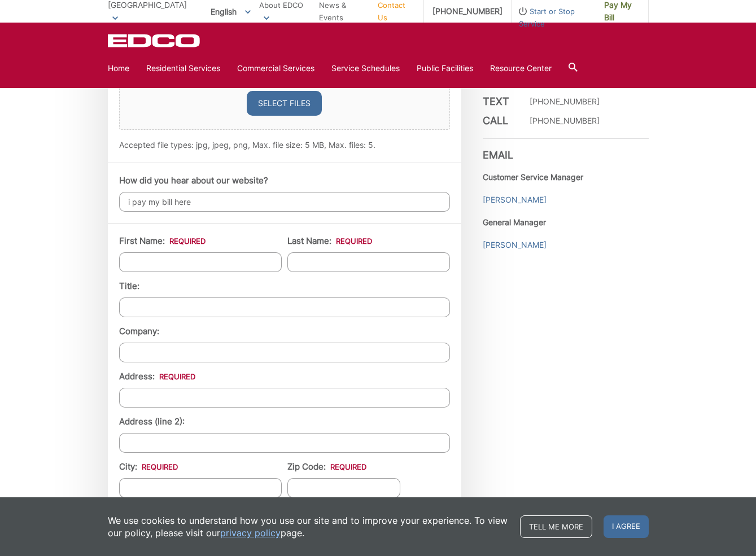 The height and width of the screenshot is (556, 756). What do you see at coordinates (155, 41) in the screenshot?
I see `a: EDCD logo. Return to the homepage.` at bounding box center [155, 41].